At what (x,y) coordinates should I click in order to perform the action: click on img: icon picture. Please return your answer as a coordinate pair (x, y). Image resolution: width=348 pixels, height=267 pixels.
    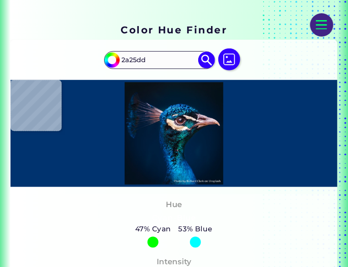
    Looking at the image, I should click on (229, 59).